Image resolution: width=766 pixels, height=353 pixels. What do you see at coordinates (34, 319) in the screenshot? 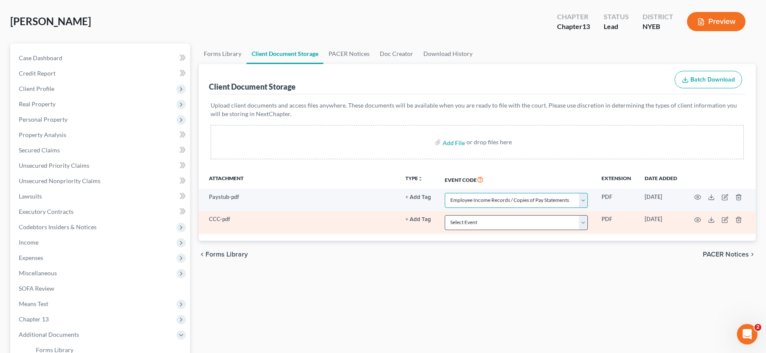
I see `span: Chapter 13` at bounding box center [34, 319].